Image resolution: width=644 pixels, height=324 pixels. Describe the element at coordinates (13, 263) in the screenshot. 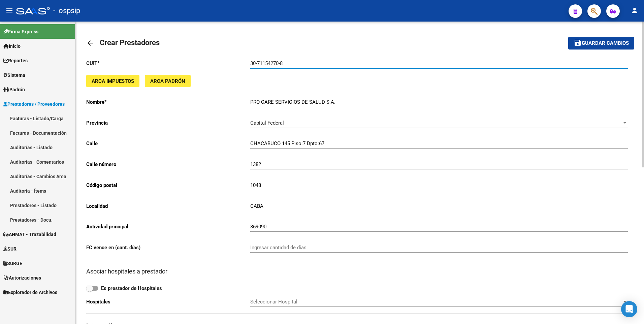

I see `span: SURGE` at that location.